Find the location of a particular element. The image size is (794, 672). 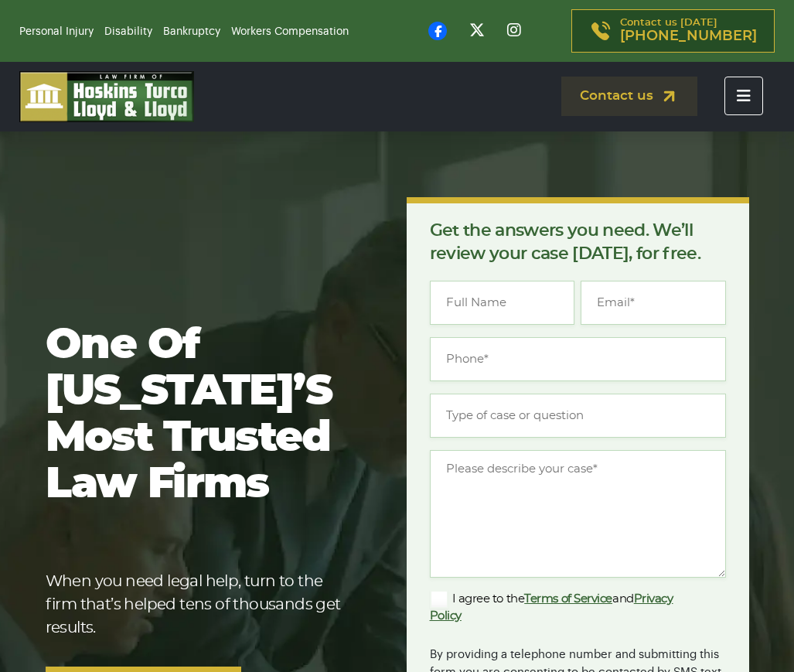

img: logo is located at coordinates (107, 97).